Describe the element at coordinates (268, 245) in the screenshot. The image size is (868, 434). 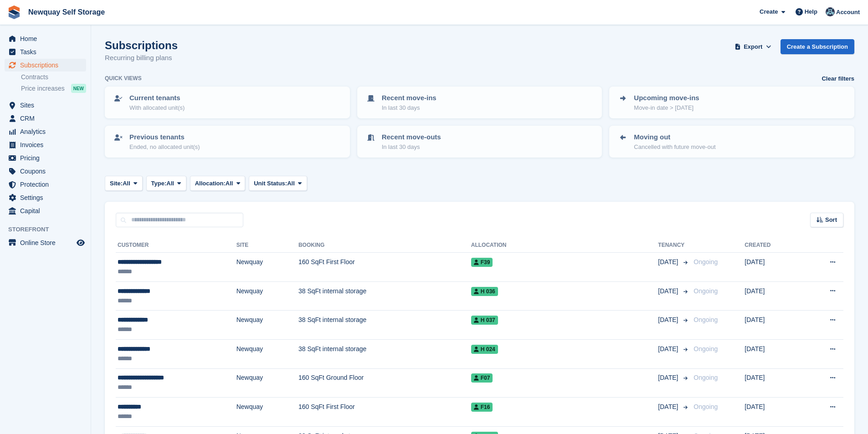
I see `th: Site` at that location.